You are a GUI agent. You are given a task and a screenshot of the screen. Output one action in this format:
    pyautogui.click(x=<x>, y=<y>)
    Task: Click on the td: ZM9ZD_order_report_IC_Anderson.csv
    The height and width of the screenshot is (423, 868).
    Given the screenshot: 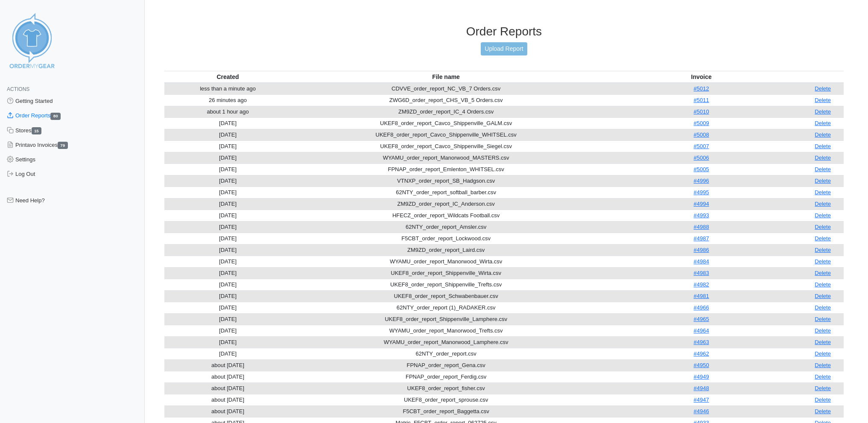 What is the action you would take?
    pyautogui.click(x=446, y=203)
    